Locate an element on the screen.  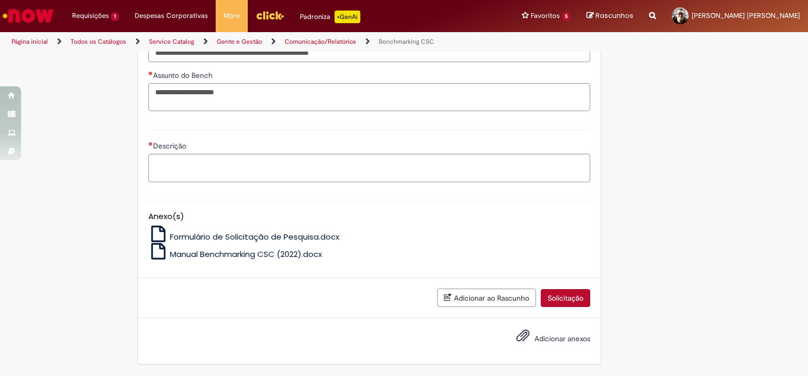
span: Rascunhos is located at coordinates (614, 15).